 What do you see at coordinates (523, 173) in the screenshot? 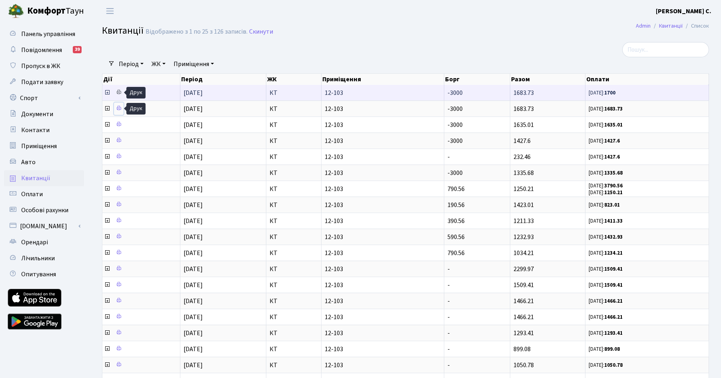
I see `span: 1335.68` at bounding box center [523, 173].